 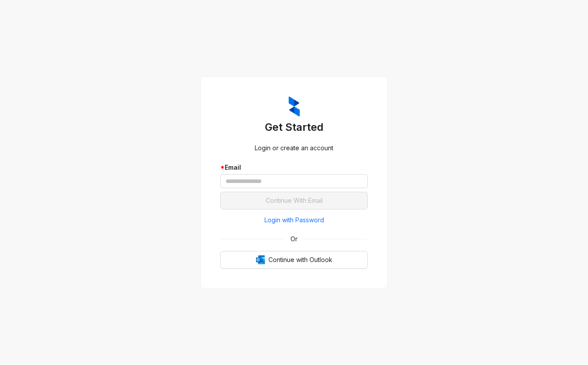 What do you see at coordinates (294, 200) in the screenshot?
I see `button: Continue With Email` at bounding box center [294, 200].